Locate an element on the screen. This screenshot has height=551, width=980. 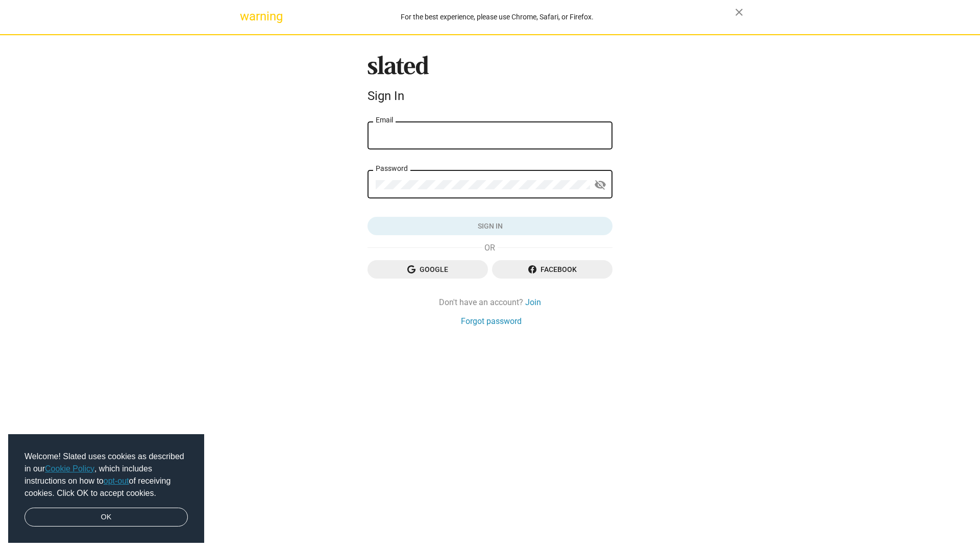
button: Facebook is located at coordinates (553, 270).